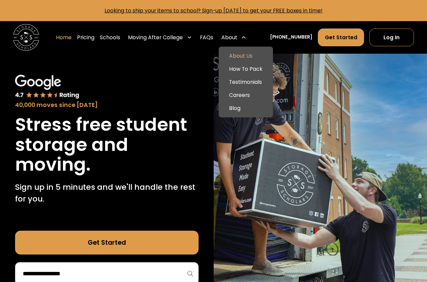  I want to click on a: How To Pack, so click(246, 69).